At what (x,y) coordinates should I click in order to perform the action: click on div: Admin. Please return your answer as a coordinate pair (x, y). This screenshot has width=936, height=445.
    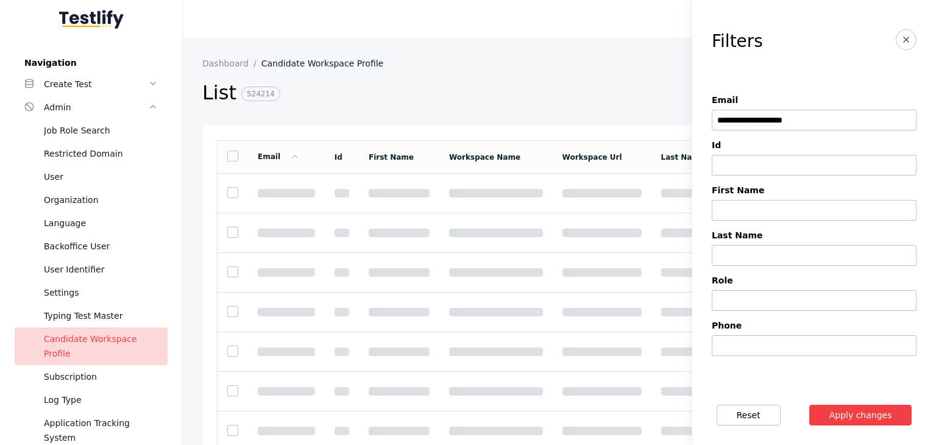
    Looking at the image, I should click on (96, 107).